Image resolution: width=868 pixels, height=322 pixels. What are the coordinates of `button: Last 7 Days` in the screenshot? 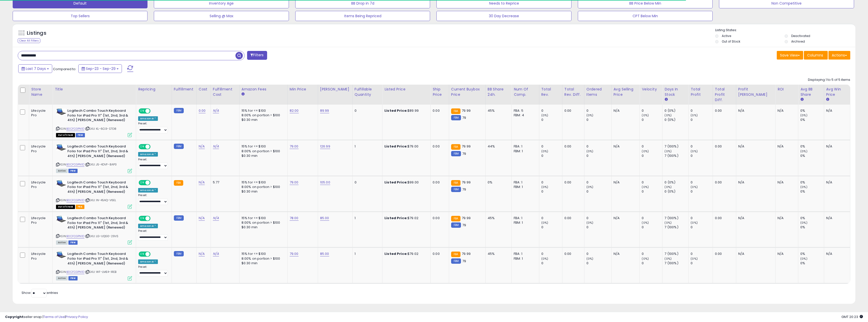 It's located at (35, 68).